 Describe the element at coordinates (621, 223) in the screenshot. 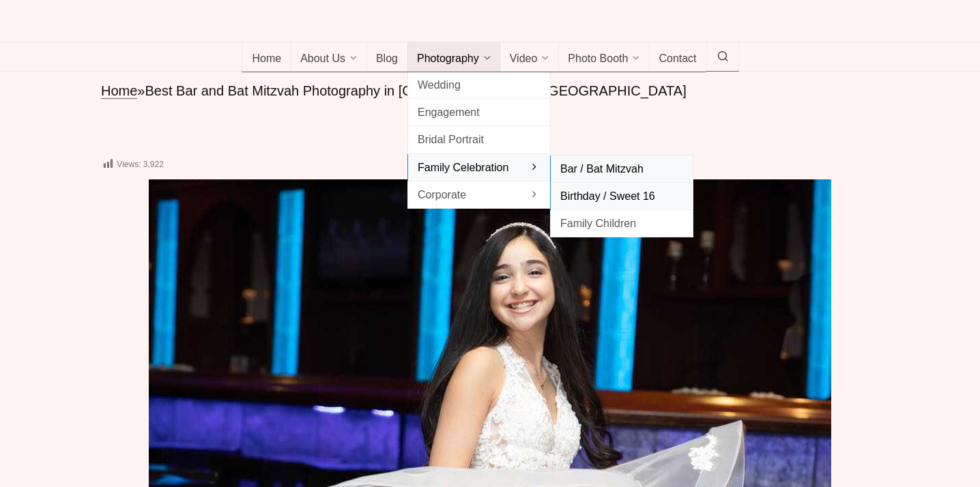

I see `a: Family Children` at that location.